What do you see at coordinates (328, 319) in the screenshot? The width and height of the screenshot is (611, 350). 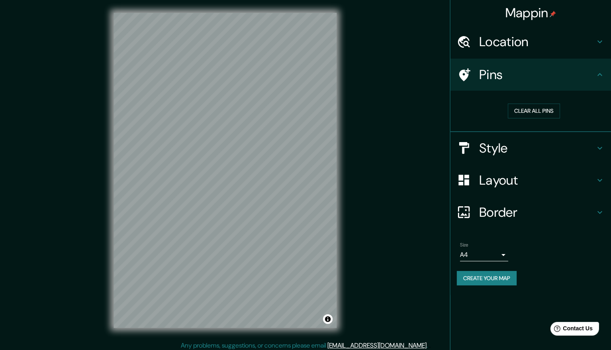 I see `button: Toggle attribution` at bounding box center [328, 319].